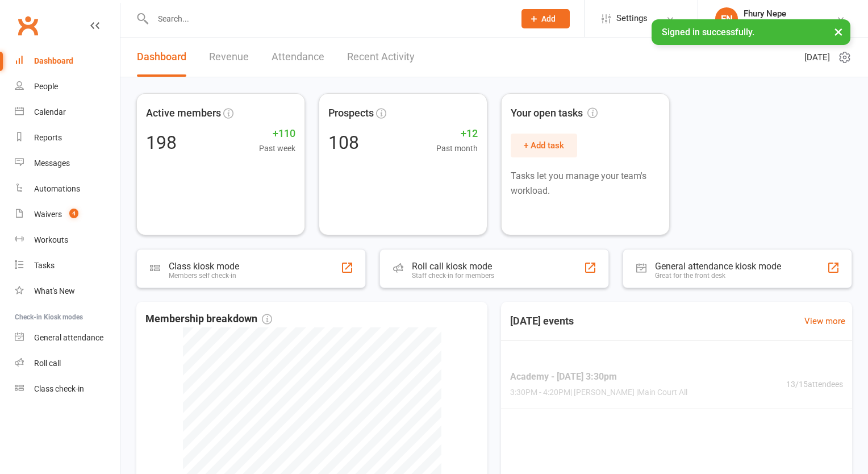 Image resolution: width=868 pixels, height=474 pixels. What do you see at coordinates (51, 240) in the screenshot?
I see `div: Workouts` at bounding box center [51, 240].